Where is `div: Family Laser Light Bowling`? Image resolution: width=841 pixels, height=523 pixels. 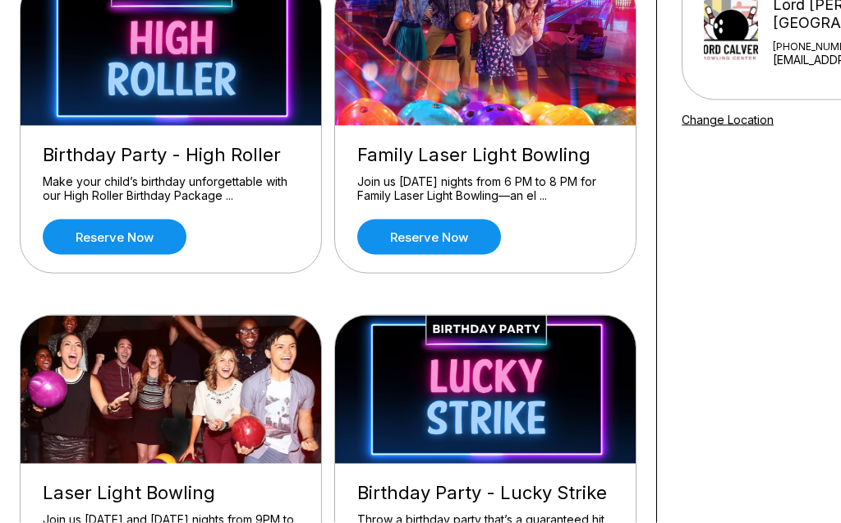 div: Family Laser Light Bowling is located at coordinates (486, 154).